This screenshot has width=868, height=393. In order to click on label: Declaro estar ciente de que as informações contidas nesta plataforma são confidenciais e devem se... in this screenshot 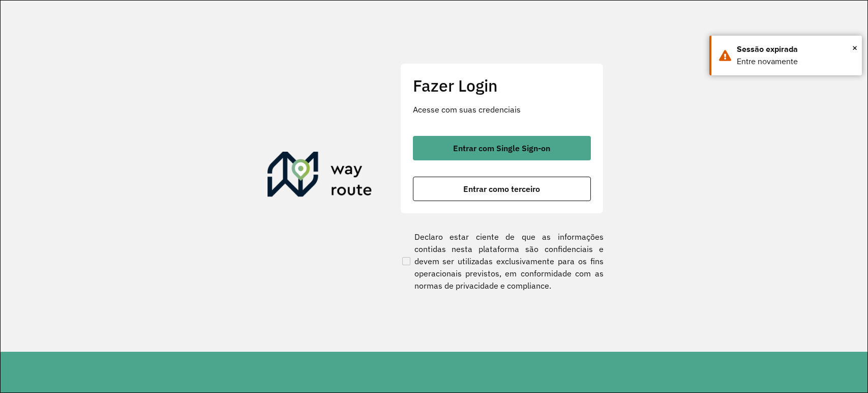, I will do `click(502, 261)`.